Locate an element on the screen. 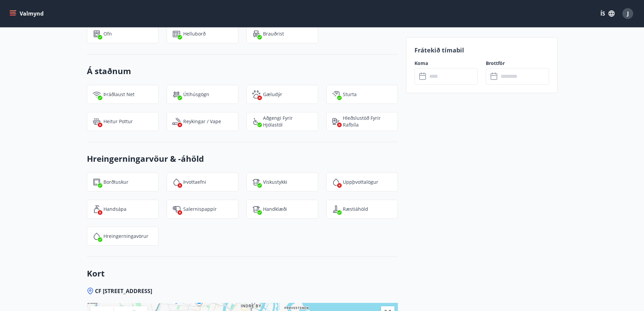 The image size is (644, 311). img: FQTGzxj9jDlMaBqrp2yyjtzD4OHIbgqFuIf1EfZm.svg is located at coordinates (97, 182).